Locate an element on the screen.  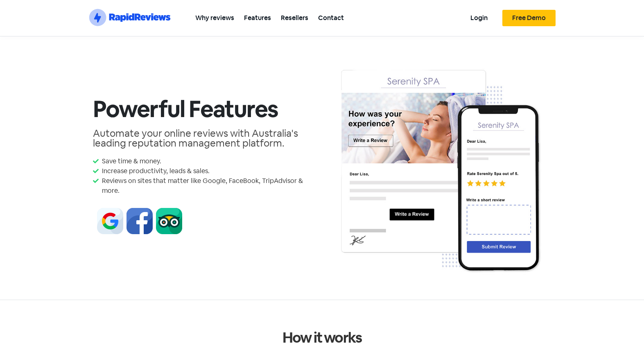
span: Save time & money. is located at coordinates (131, 161).